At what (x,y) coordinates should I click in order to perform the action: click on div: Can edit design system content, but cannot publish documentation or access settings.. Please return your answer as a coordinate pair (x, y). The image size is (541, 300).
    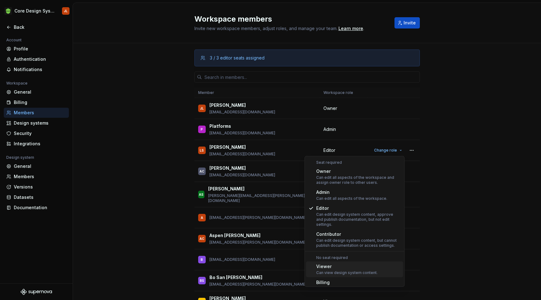
    Looking at the image, I should click on (359, 243).